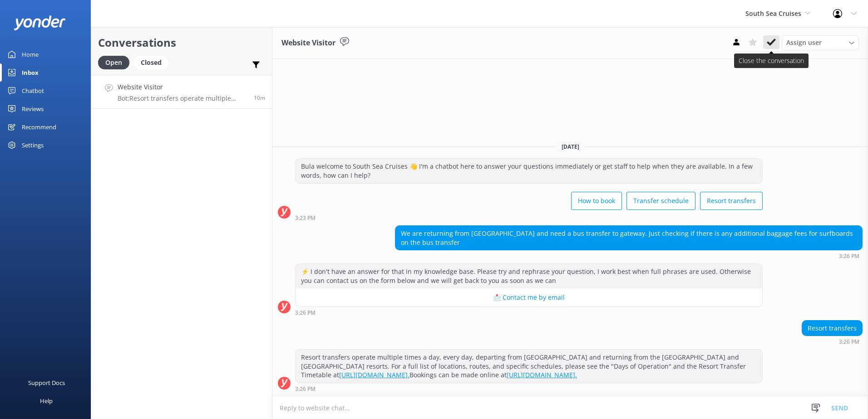 The height and width of the screenshot is (419, 868). Describe the element at coordinates (308, 43) in the screenshot. I see `h3: Website Visitor` at that location.